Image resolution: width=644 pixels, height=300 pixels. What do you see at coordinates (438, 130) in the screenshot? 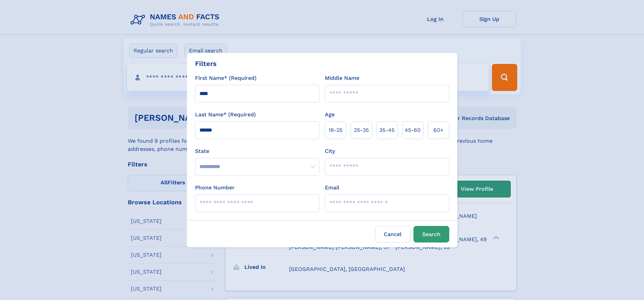
I see `span: 60+` at bounding box center [438, 130].